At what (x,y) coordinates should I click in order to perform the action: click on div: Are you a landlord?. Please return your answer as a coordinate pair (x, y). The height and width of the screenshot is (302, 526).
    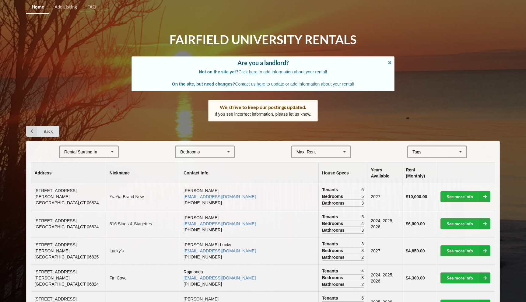
    Looking at the image, I should click on (263, 63).